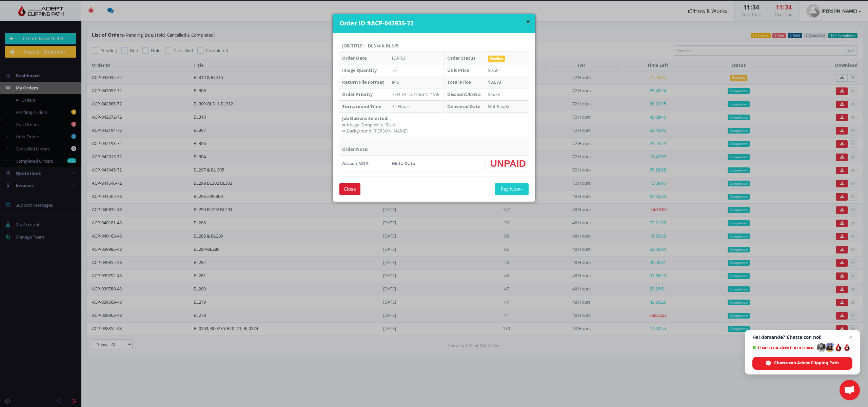 Image resolution: width=868 pixels, height=407 pixels. I want to click on strong: Turnaround Time, so click(362, 106).